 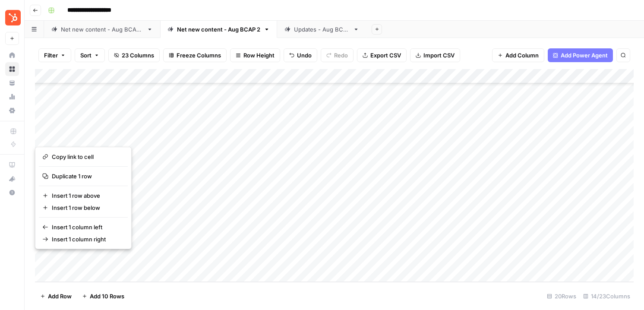 I want to click on a: Updates - Aug BCAP, so click(x=321, y=29).